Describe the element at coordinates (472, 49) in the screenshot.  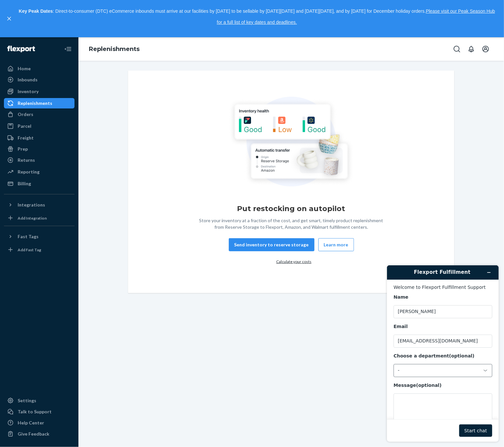
I see `button: Open notifications` at that location.